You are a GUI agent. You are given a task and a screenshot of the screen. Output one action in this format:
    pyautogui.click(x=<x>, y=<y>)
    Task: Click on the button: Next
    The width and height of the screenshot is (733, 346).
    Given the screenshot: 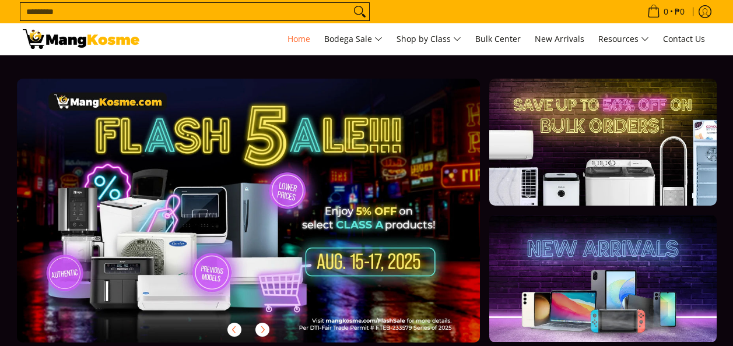 What is the action you would take?
    pyautogui.click(x=262, y=330)
    